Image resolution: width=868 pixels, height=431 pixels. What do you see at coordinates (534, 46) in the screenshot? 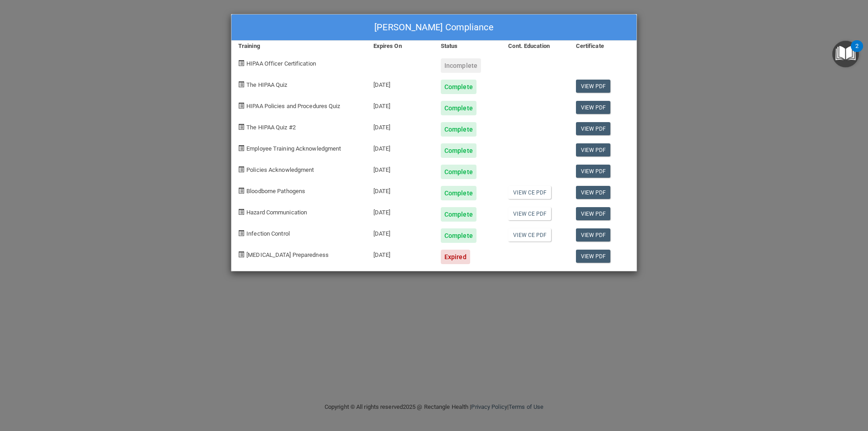
I see `div: Cont. Education` at bounding box center [534, 46].